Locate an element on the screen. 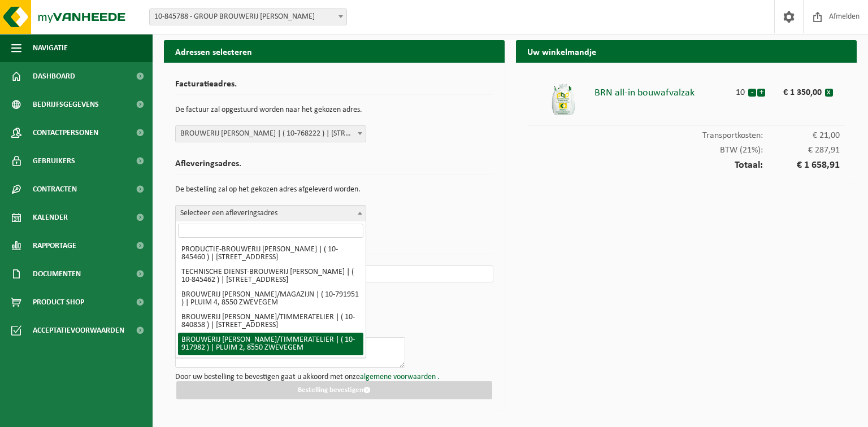 This screenshot has width=868, height=427. span: Product Shop is located at coordinates (58, 302).